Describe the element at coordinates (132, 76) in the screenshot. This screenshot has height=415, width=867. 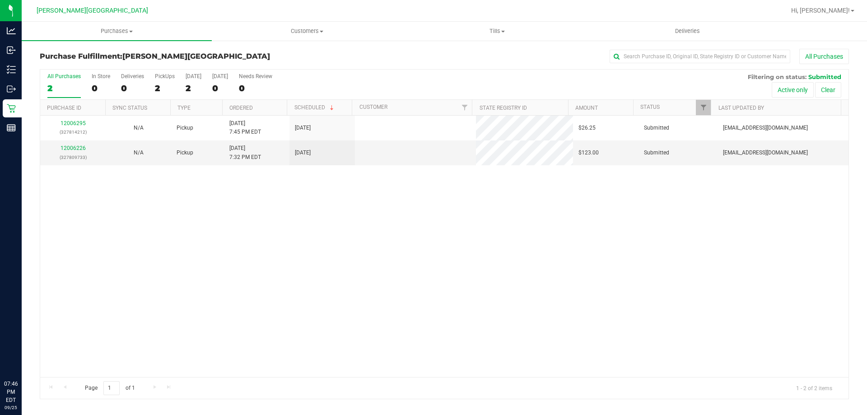
I see `div: Deliveries` at that location.